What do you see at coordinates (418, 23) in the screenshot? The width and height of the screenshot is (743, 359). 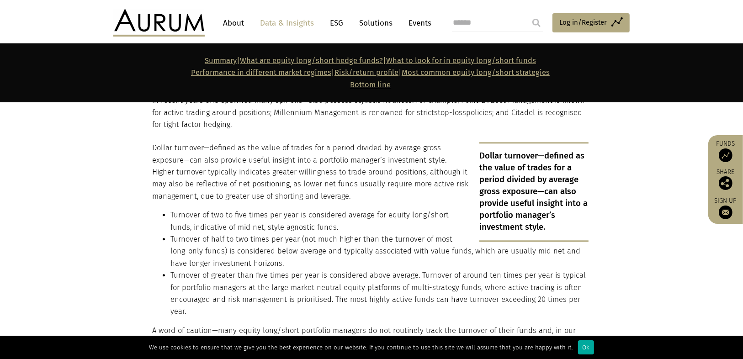 I see `a: Events` at bounding box center [418, 23].